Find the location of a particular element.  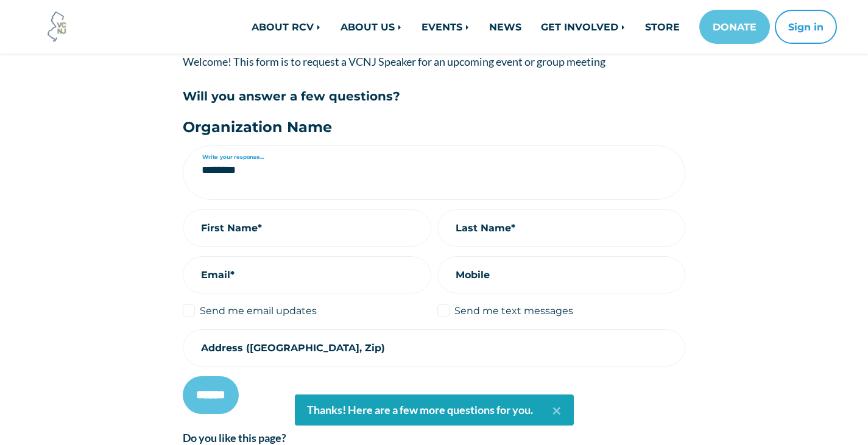

nav: Main navigation is located at coordinates (505, 26).